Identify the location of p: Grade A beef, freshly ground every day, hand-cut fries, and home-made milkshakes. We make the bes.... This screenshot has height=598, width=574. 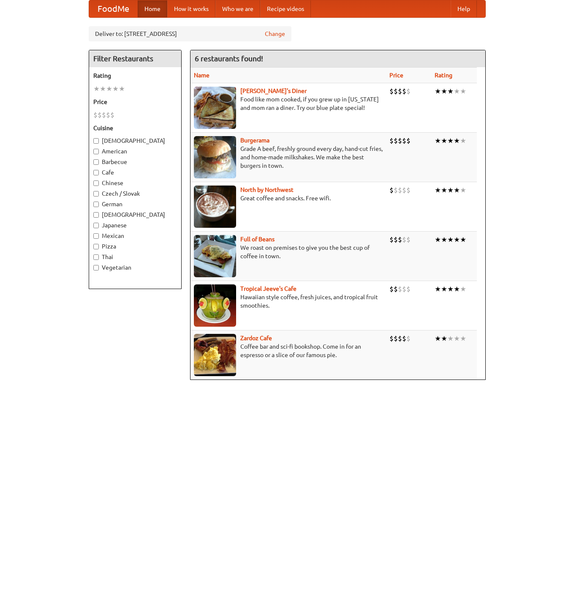
(288, 157).